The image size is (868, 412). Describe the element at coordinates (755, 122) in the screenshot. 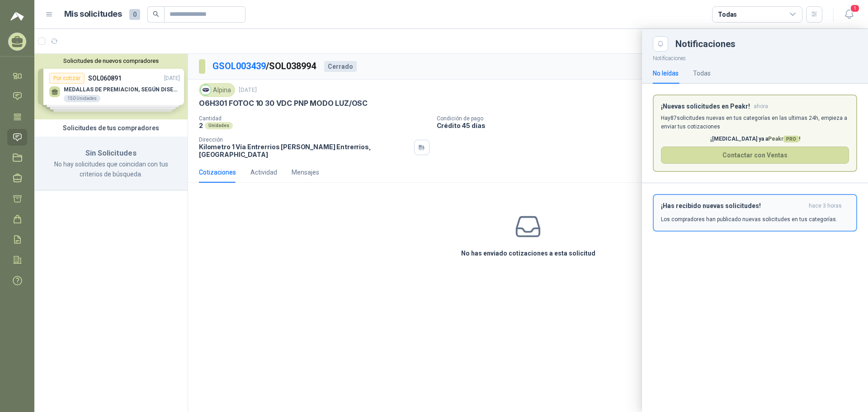

I see `p: Hay 87 solicitudes nuevas en tus categorías en las ultimas 24h, empieza a enviar tus cotizaciones` at that location.